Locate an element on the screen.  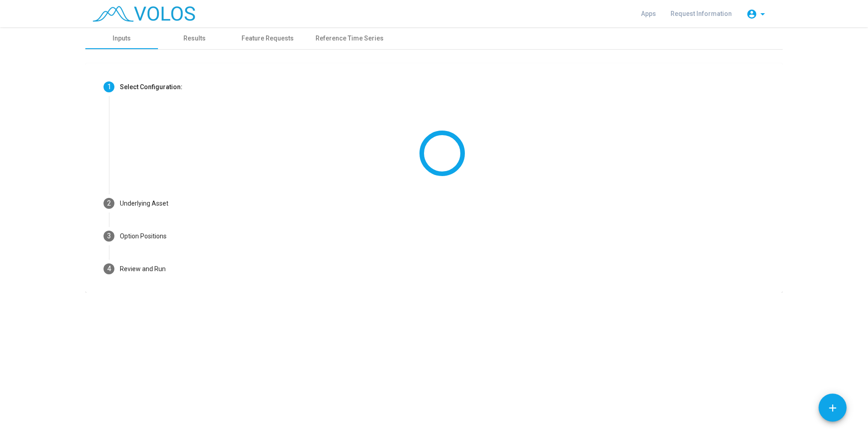
div: Results is located at coordinates (194, 38).